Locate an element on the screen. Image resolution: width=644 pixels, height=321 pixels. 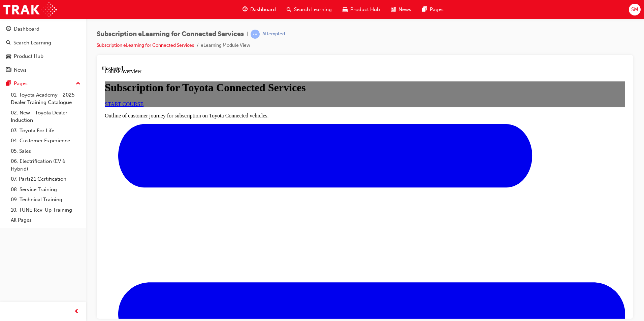
li: eLearning Module View is located at coordinates (225, 46).